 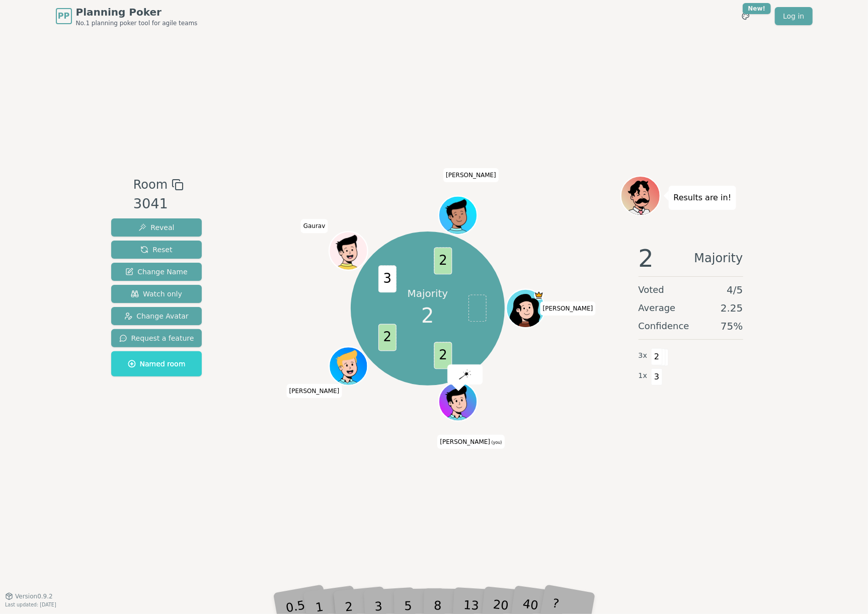 What do you see at coordinates (150, 184) in the screenshot?
I see `span: Room` at bounding box center [150, 184].